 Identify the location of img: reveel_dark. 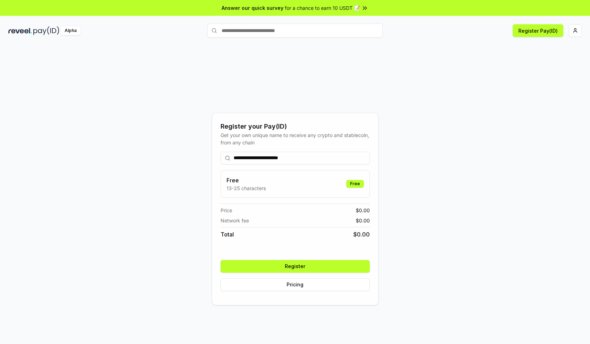
(20, 31).